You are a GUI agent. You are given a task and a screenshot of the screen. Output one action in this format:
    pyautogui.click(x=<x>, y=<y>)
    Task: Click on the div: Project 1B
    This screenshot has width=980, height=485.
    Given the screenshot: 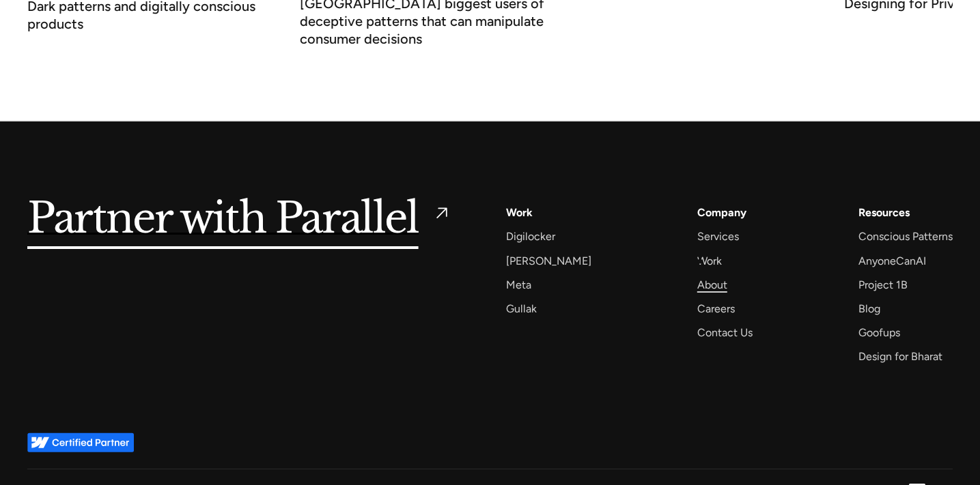 What is the action you would take?
    pyautogui.click(x=883, y=285)
    